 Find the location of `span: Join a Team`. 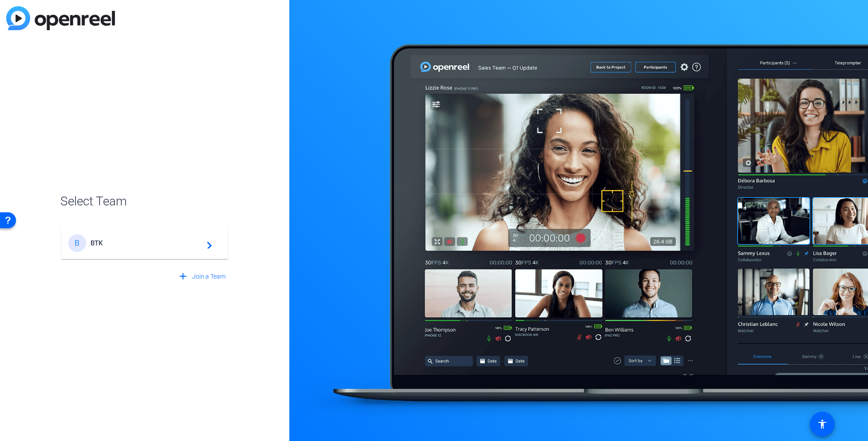

span: Join a Team is located at coordinates (208, 277).